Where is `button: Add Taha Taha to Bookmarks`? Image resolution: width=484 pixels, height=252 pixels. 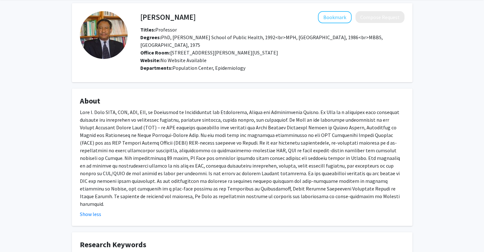 button: Add Taha Taha to Bookmarks is located at coordinates (335, 17).